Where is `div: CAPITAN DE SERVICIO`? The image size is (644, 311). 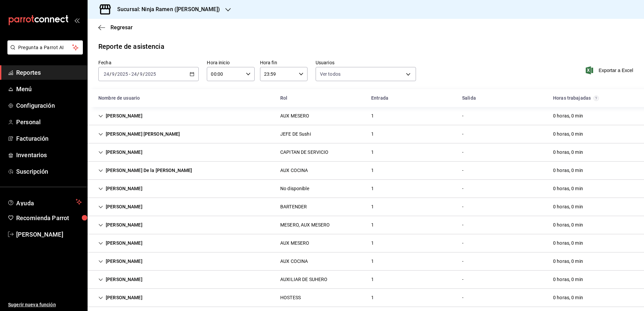
div: CAPITAN DE SERVICIO is located at coordinates (305, 152).